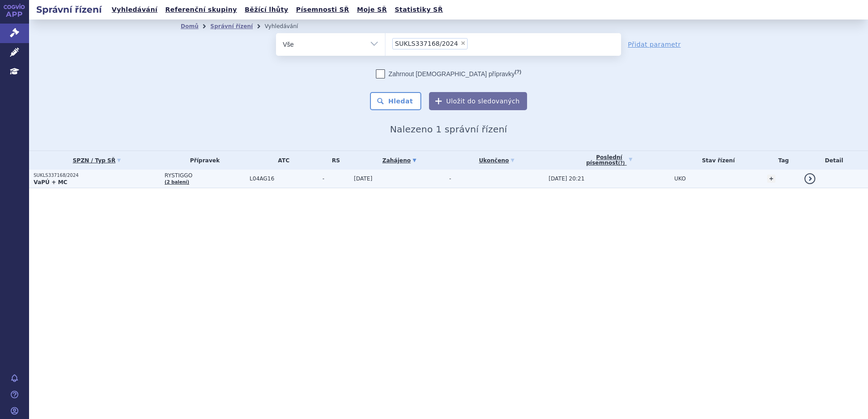  What do you see at coordinates (189, 26) in the screenshot?
I see `a: Domů` at bounding box center [189, 26].